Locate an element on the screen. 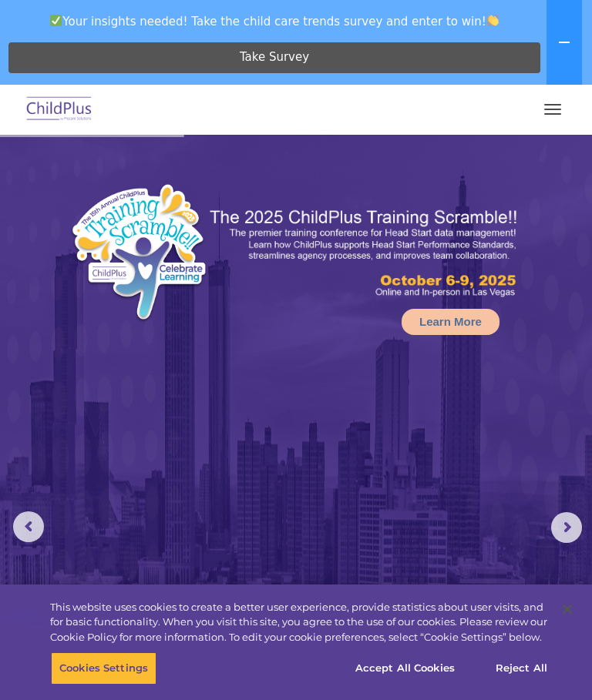 The height and width of the screenshot is (700, 592). button: Close is located at coordinates (567, 609).